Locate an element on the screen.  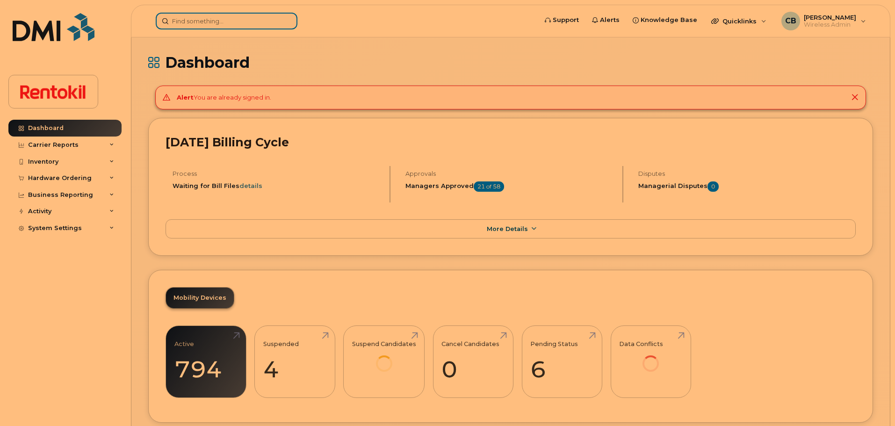
a: Cancel Candidates 0 is located at coordinates (473, 362).